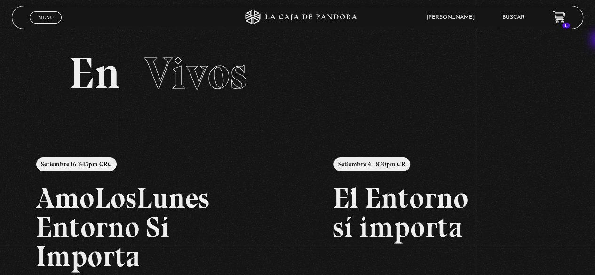  Describe the element at coordinates (46, 25) in the screenshot. I see `span: Cerrar` at that location.